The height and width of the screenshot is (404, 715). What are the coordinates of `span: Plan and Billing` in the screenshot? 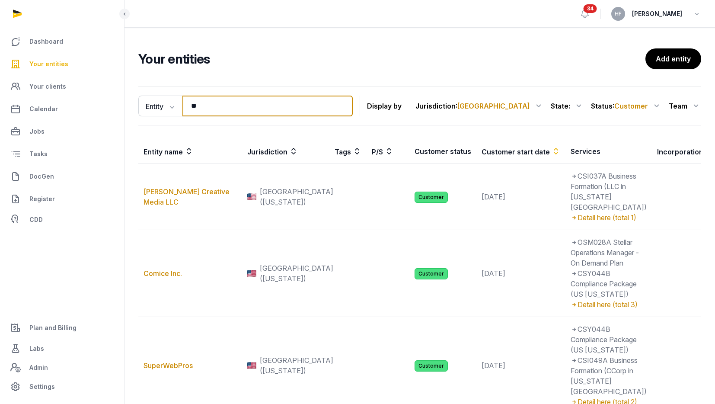 It's located at (53, 328).